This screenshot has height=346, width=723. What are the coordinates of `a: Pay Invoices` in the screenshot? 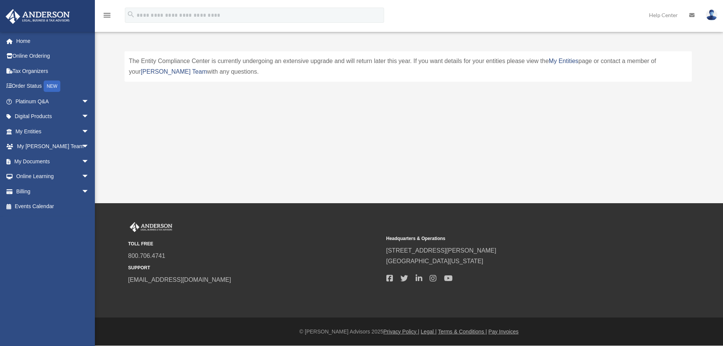 It's located at (503, 331).